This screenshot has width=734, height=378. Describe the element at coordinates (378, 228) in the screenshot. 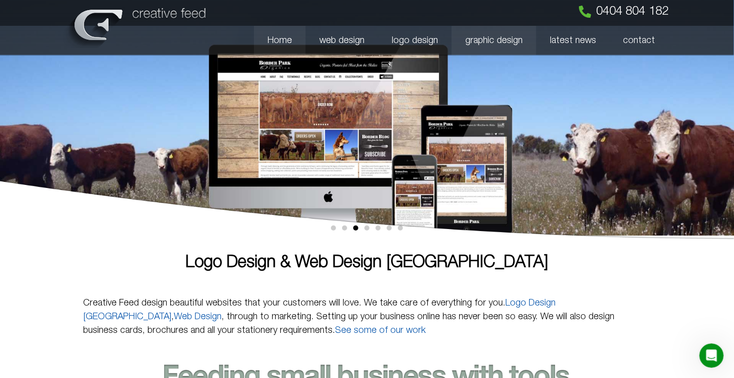

I see `span: Go to slide 5` at that location.